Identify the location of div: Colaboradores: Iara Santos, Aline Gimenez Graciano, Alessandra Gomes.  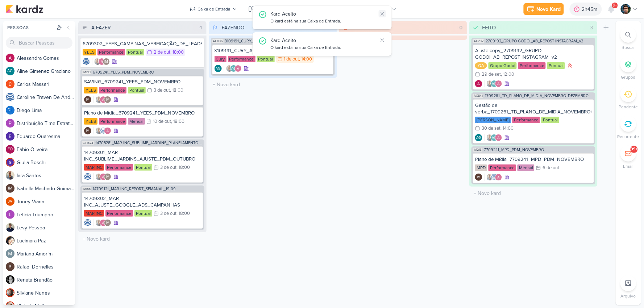
(493, 84).